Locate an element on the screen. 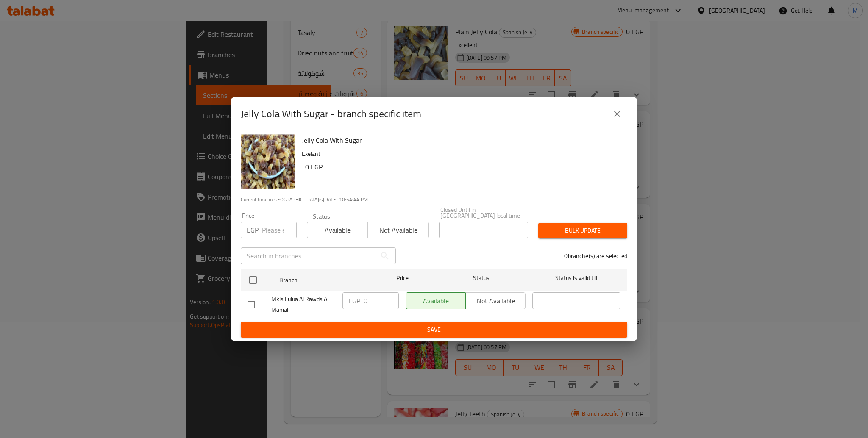  span: Status is valid till is located at coordinates (576, 278).